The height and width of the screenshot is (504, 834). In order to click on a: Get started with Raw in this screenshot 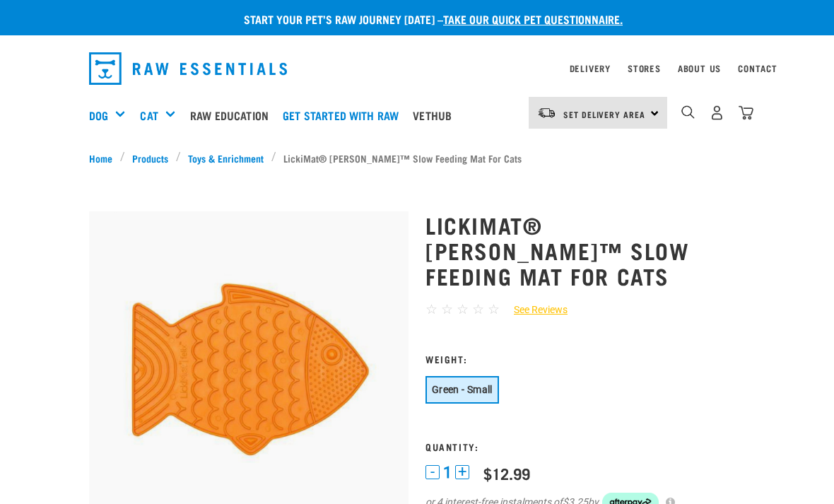, I will do `click(344, 115)`.